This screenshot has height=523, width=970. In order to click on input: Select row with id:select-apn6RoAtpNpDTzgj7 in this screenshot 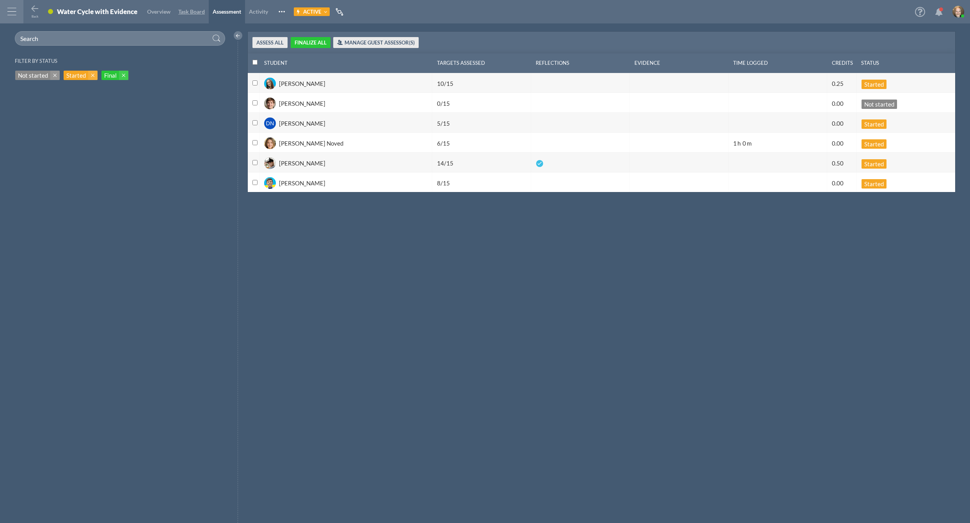, I will do `click(255, 83)`.